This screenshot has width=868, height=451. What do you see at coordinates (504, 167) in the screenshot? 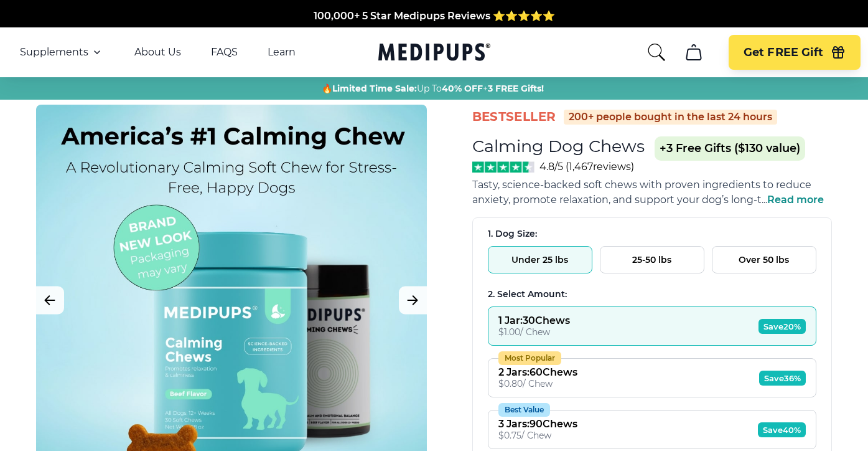
I see `img: Stars - 4.8` at bounding box center [504, 167].